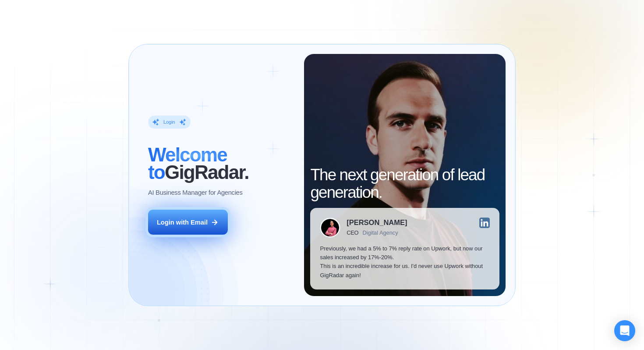 This screenshot has width=644, height=350. What do you see at coordinates (404, 262) in the screenshot?
I see `p: Previously, we had a 5% to 7% reply rate on Upwork, but now our sales increased by 17%-20%. This ...` at bounding box center [404, 262].